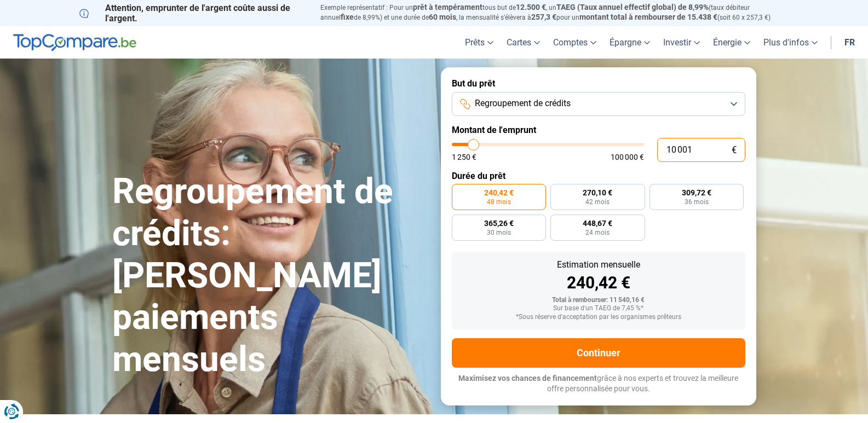 This screenshot has width=868, height=423. Describe the element at coordinates (627, 157) in the screenshot. I see `span: 100 000 €` at that location.